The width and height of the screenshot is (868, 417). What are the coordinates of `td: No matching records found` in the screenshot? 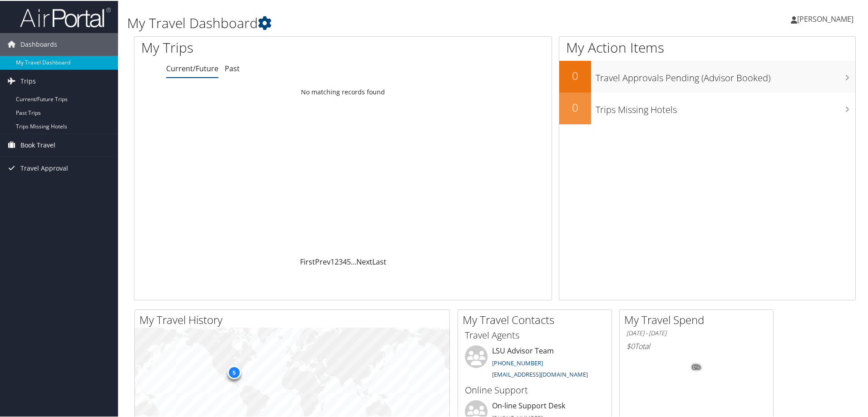 It's located at (343, 91).